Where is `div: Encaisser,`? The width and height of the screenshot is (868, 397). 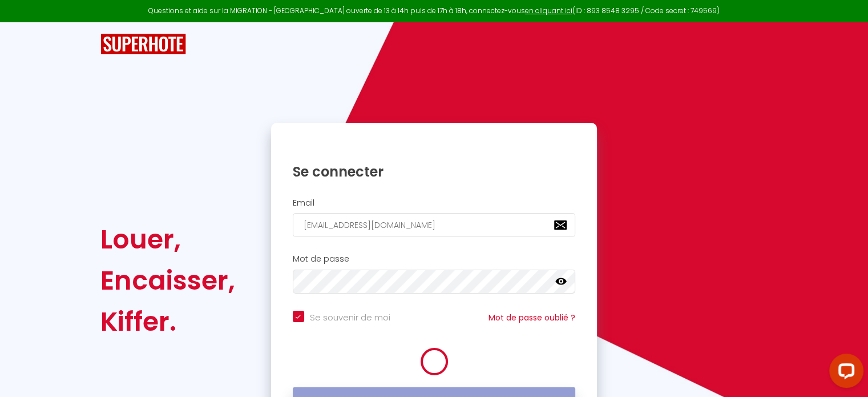
div: Encaisser, is located at coordinates (168, 280).